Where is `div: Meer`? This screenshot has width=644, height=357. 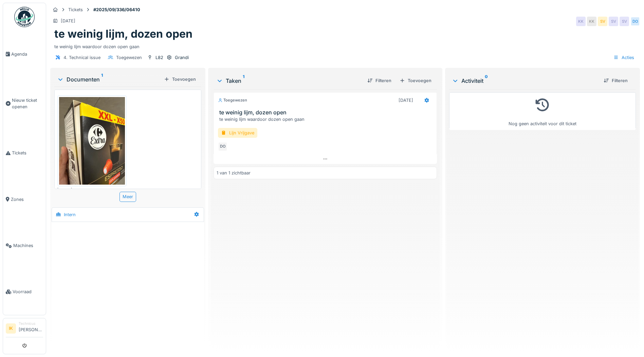
div: Meer is located at coordinates (128, 197).